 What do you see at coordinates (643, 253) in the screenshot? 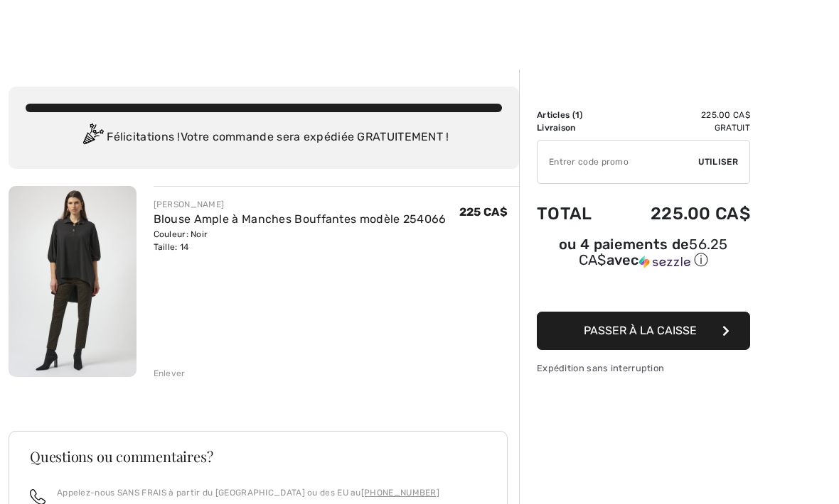
I see `div: ou 4 paiements de avec` at bounding box center [643, 253].